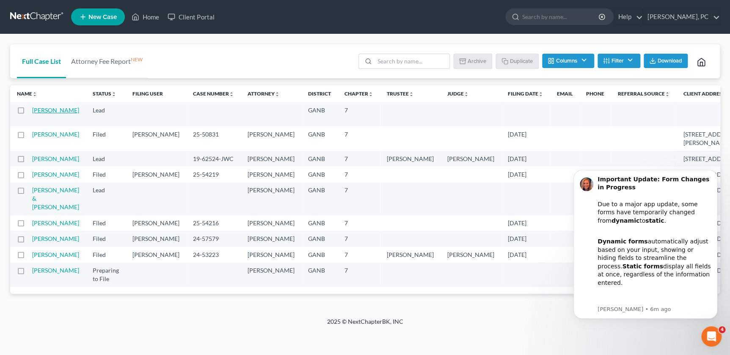  Describe the element at coordinates (106, 159) in the screenshot. I see `td: Lead` at that location.